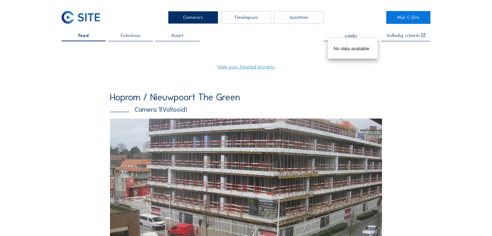  What do you see at coordinates (353, 49) in the screenshot?
I see `div: No data available` at bounding box center [353, 49].